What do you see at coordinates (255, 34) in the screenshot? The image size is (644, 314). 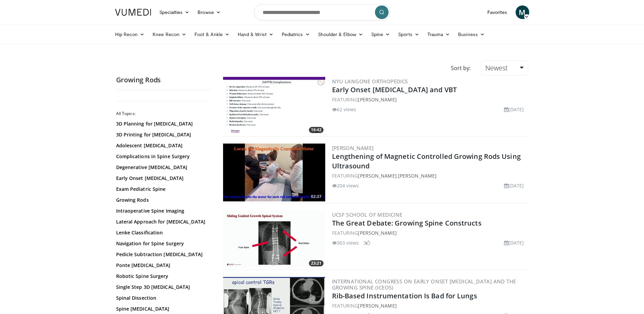 I see `a: Hand & Wrist` at bounding box center [255, 34].